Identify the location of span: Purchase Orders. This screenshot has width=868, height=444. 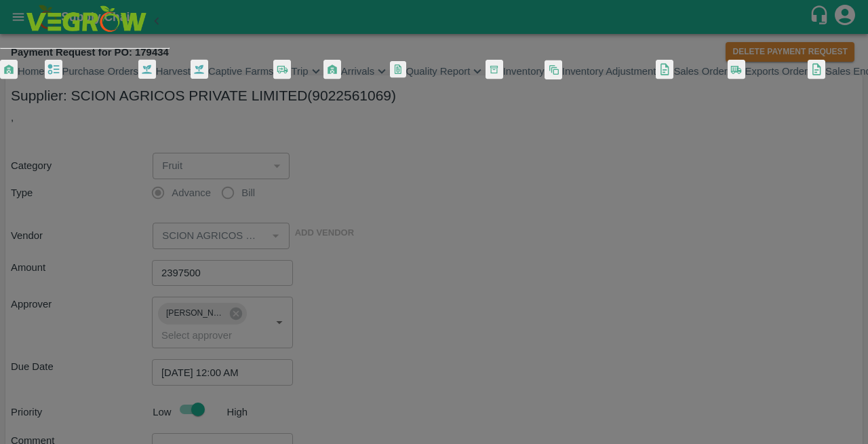
(100, 71).